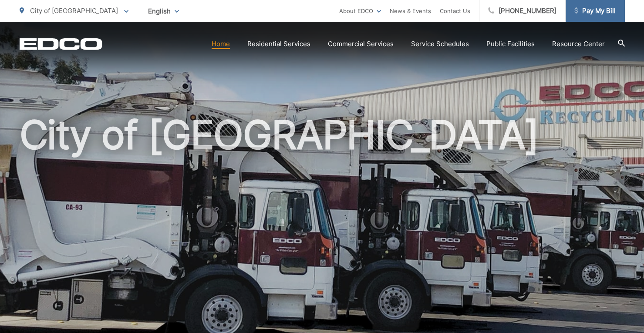 The width and height of the screenshot is (644, 333). I want to click on a: About EDCO, so click(360, 11).